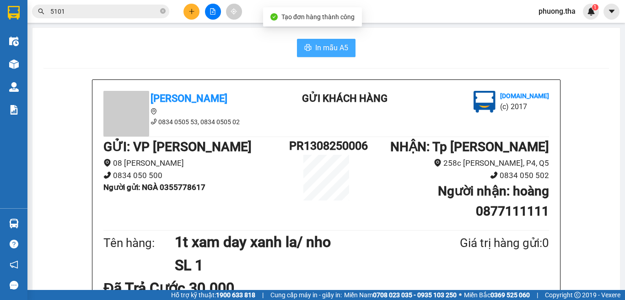  Describe the element at coordinates (331, 48) in the screenshot. I see `span: In mẫu A5` at that location.